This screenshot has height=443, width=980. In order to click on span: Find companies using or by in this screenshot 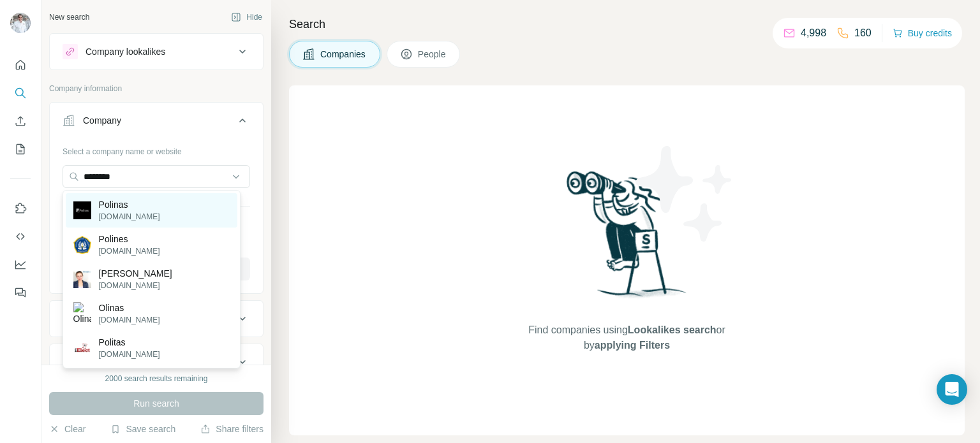, I will do `click(627, 338)`.